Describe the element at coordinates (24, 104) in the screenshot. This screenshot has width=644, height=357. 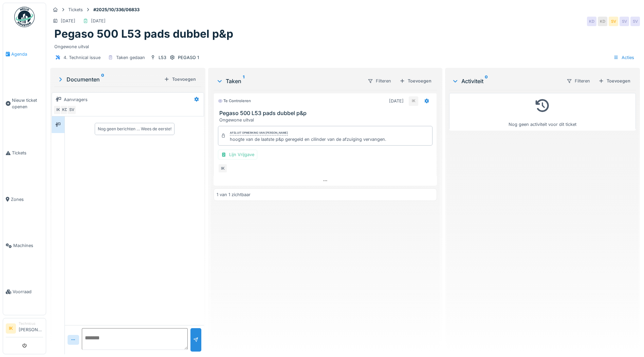
I see `a: Nieuw ticket openen` at that location.